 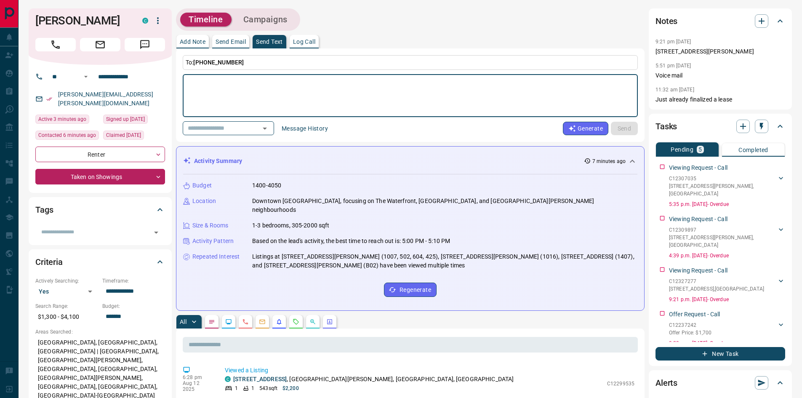 What do you see at coordinates (313, 322) in the screenshot?
I see `svg: Opportunities` at bounding box center [313, 322].